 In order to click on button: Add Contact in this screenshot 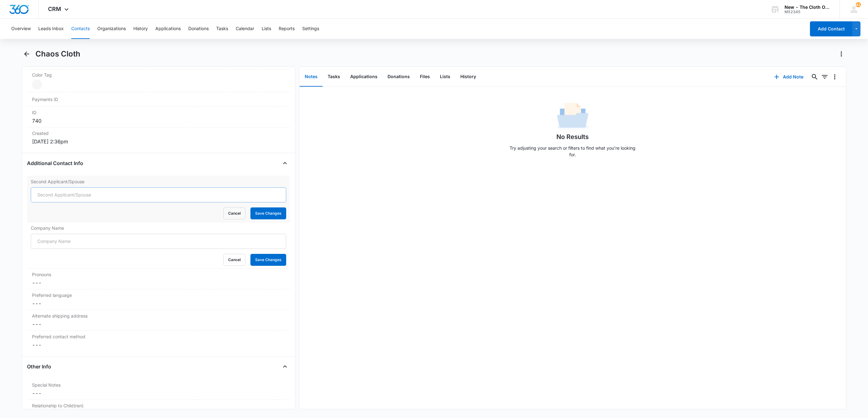, I will do `click(831, 29)`.